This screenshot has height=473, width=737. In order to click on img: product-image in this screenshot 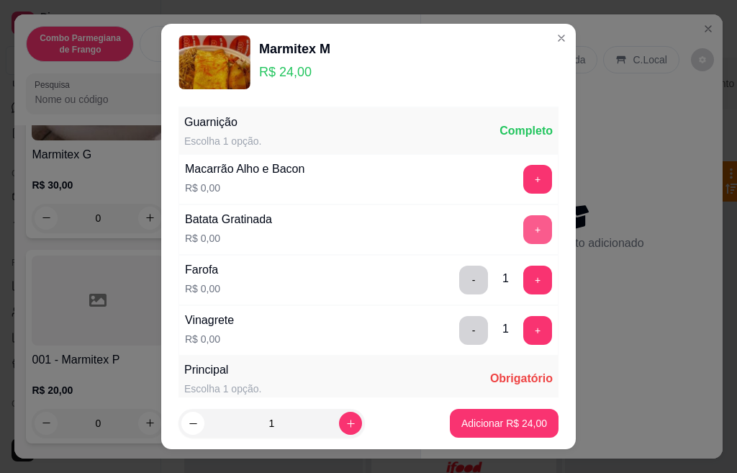, I will do `click(214, 62)`.